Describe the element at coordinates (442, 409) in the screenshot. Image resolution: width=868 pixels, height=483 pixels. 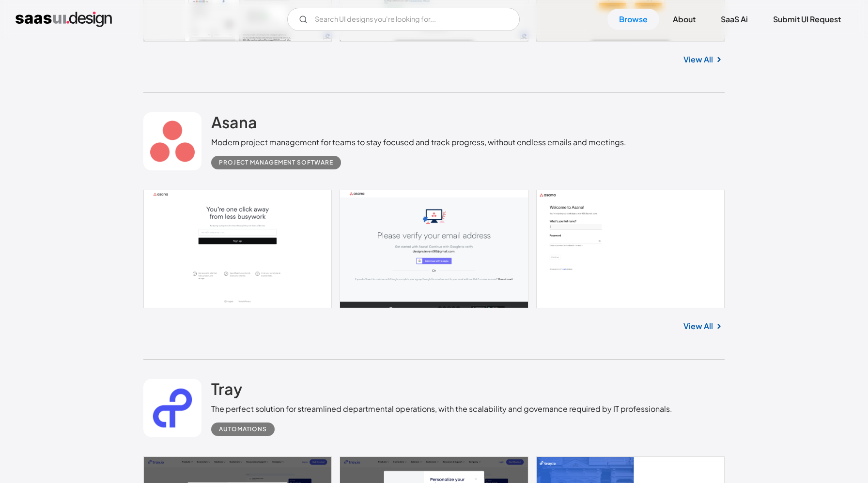
I see `div: The perfect solution for streamlined departmental operations, with the scalability and governance...` at that location.